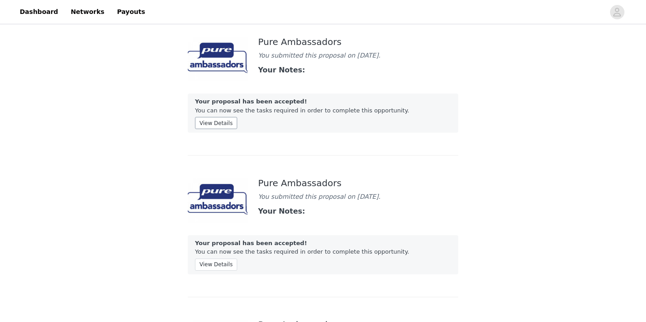  Describe the element at coordinates (87, 12) in the screenshot. I see `a: Networks` at that location.